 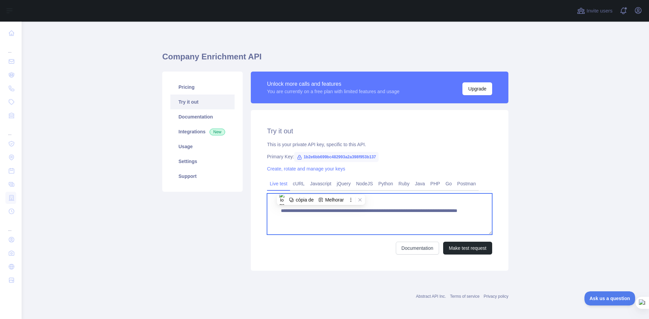 What do you see at coordinates (343, 184) in the screenshot?
I see `a: jQuery` at bounding box center [343, 184].